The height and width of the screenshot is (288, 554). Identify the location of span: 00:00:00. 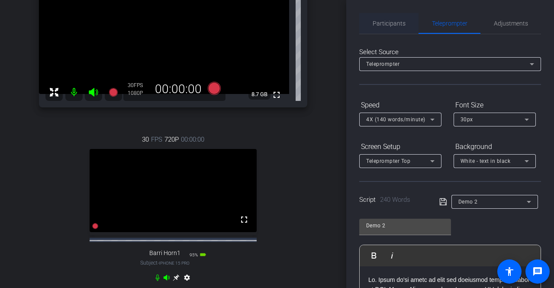
(193, 139).